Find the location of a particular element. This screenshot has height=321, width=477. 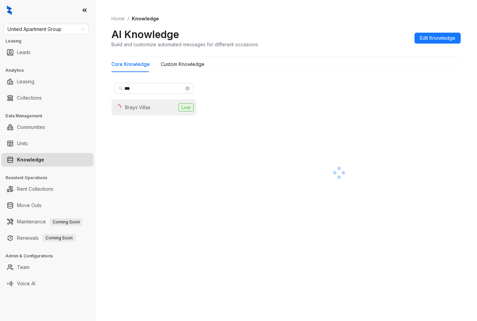

li: Rent Collections is located at coordinates (47, 189).